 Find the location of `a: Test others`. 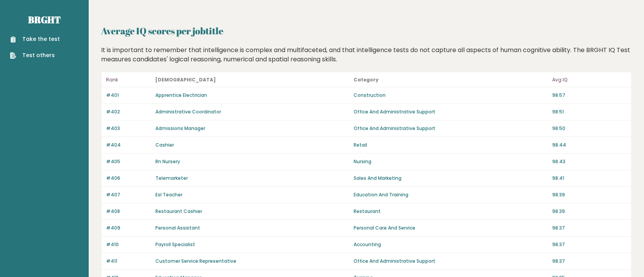

a: Test others is located at coordinates (35, 55).